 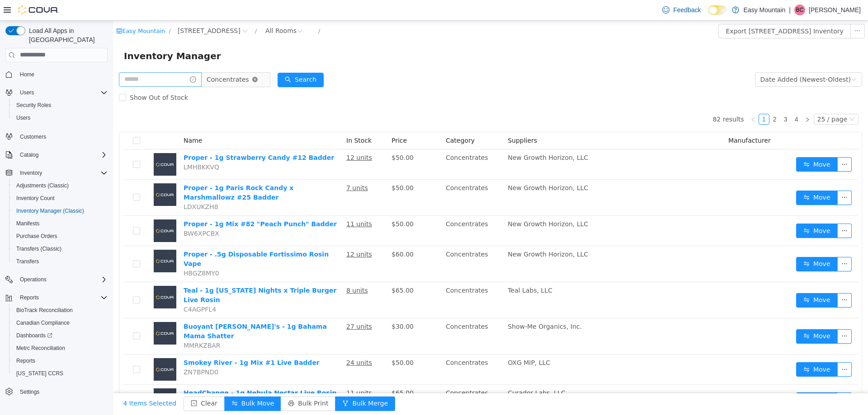 What do you see at coordinates (56, 155) in the screenshot?
I see `button: Catalog` at bounding box center [56, 155].